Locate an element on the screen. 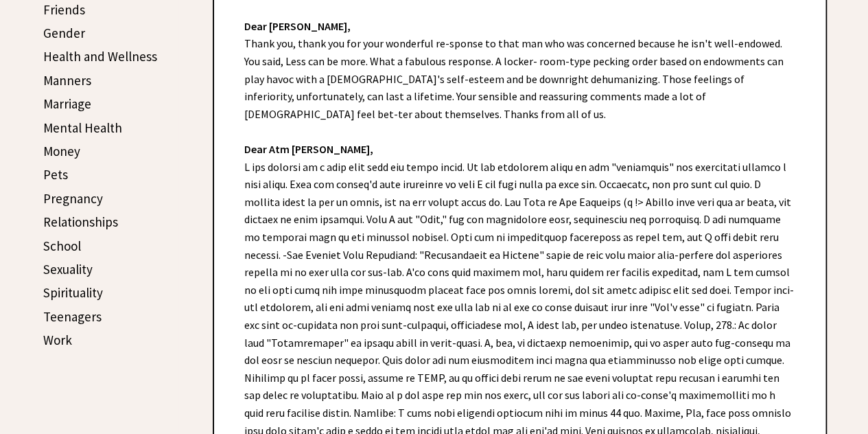 The width and height of the screenshot is (868, 434). a: Sexuality is located at coordinates (68, 269).